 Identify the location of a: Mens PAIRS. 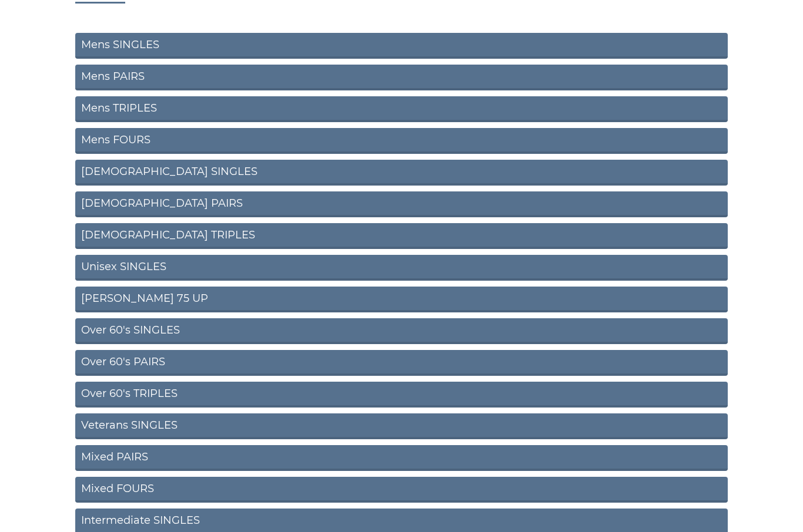
(402, 78).